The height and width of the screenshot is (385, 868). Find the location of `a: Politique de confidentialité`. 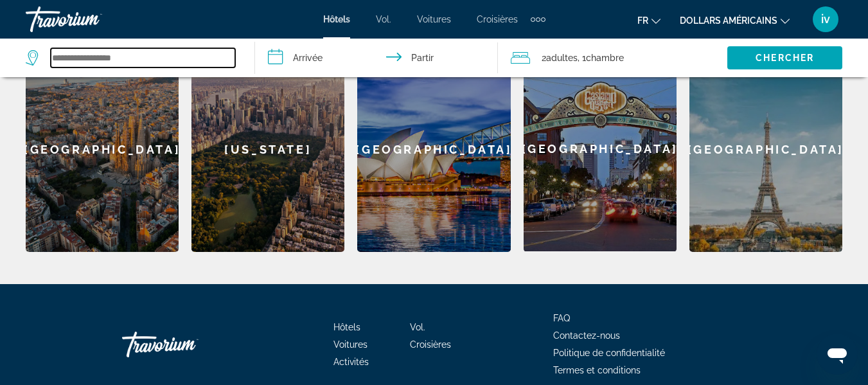

a: Politique de confidentialité is located at coordinates (609, 353).